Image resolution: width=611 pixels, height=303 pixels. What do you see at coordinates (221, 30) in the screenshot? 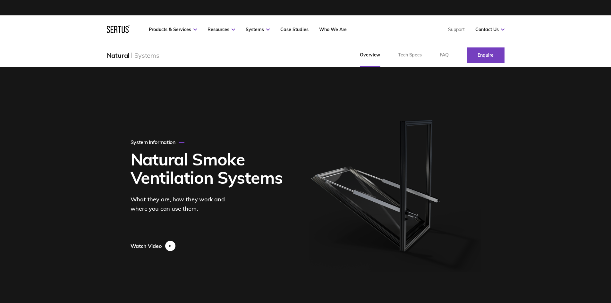
I see `a: Resources` at bounding box center [221, 30].